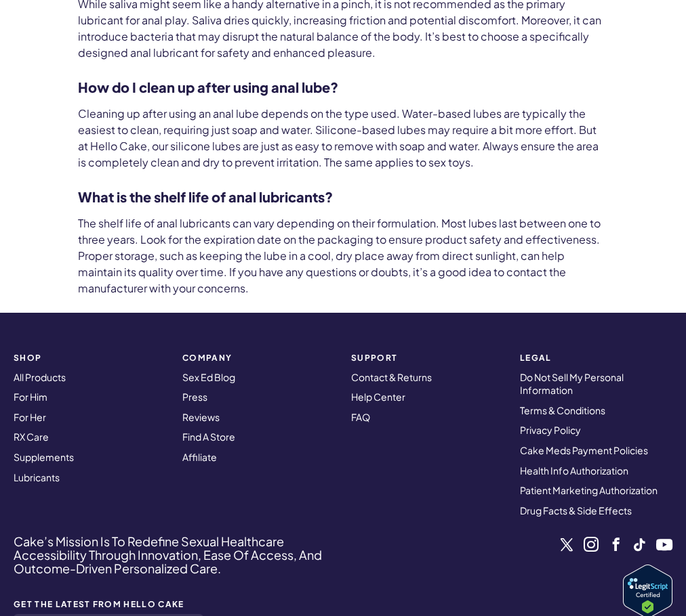 The image size is (686, 616). I want to click on a: For Her, so click(30, 417).